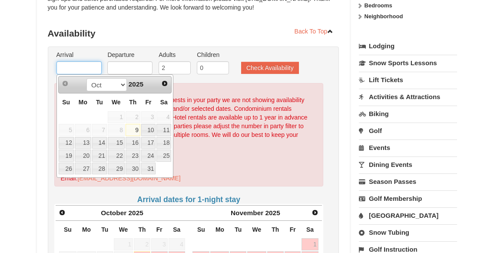  I want to click on a: Golf Membership, so click(408, 198).